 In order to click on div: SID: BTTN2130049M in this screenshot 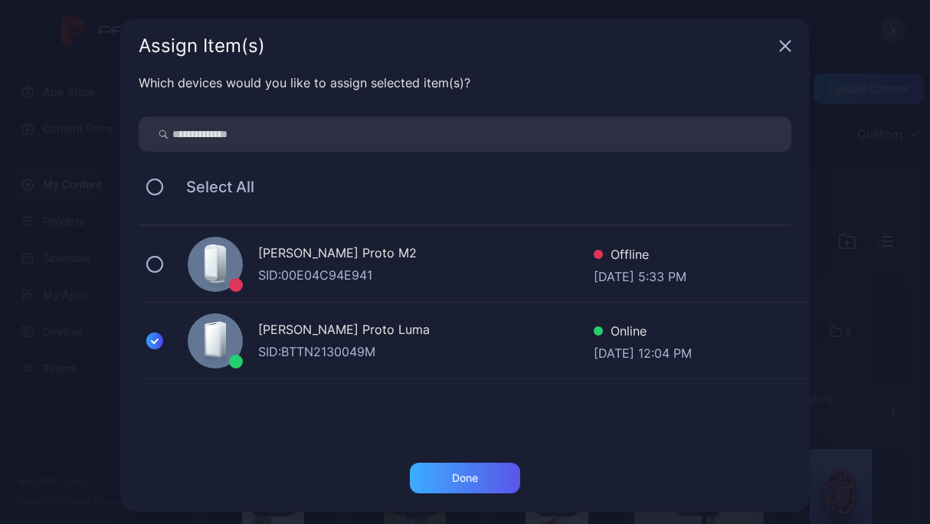, I will do `click(426, 352)`.